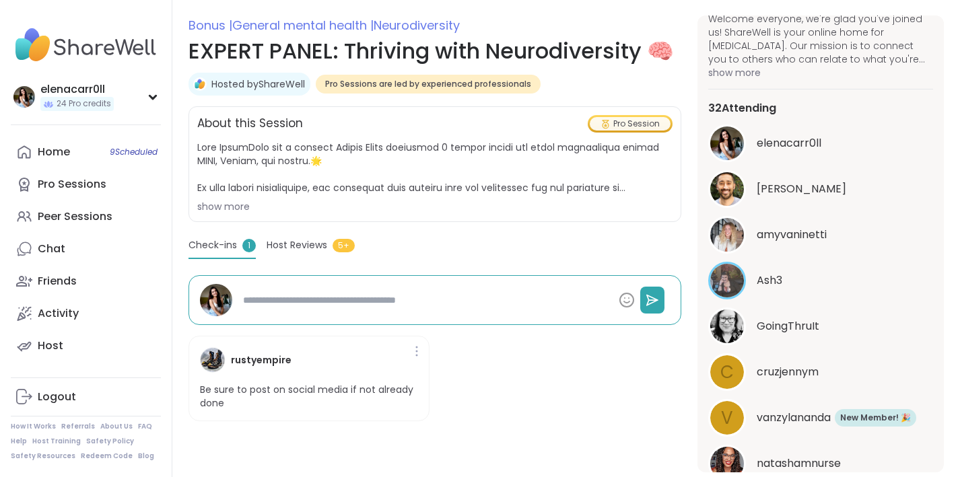 The image size is (960, 477). Describe the element at coordinates (820, 235) in the screenshot. I see `a: amyvaninettiamyvaninetti` at that location.